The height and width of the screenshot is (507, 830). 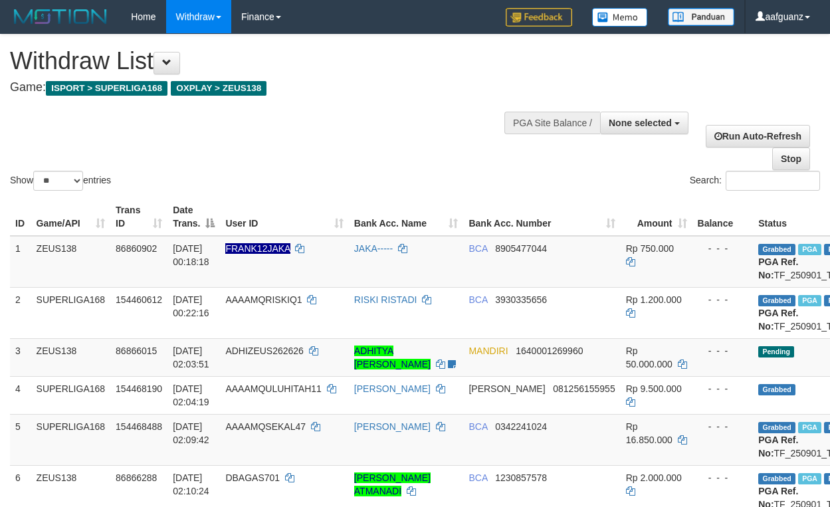 I want to click on a: JAKA-----, so click(x=374, y=249).